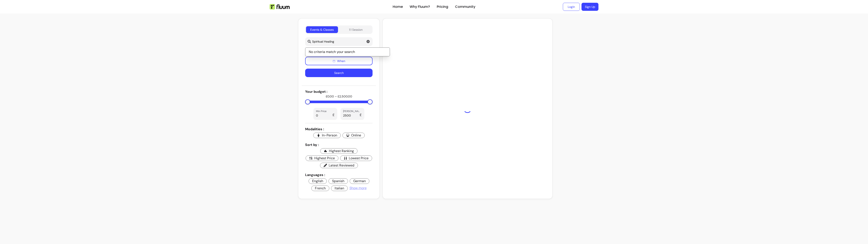  I want to click on input: Max Price, so click(351, 115).